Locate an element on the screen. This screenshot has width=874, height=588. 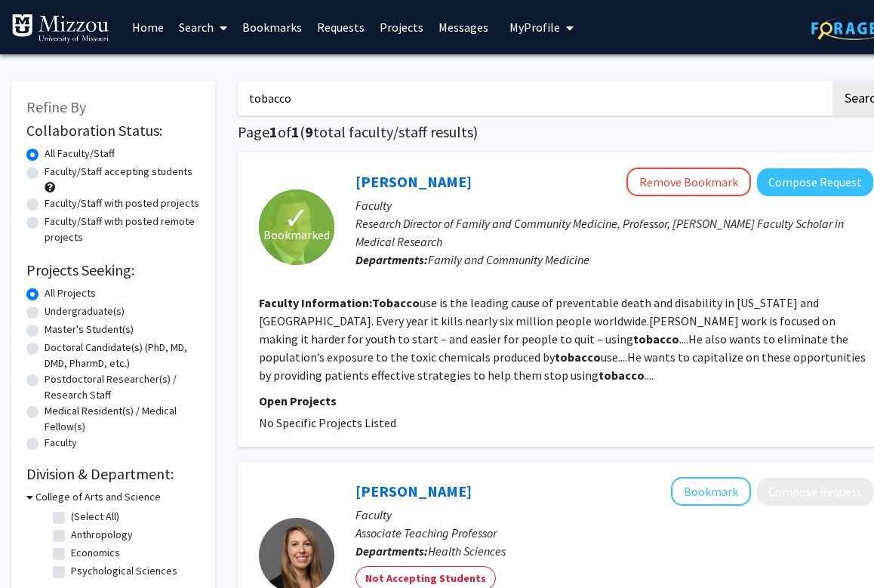
a: Search is located at coordinates (203, 27).